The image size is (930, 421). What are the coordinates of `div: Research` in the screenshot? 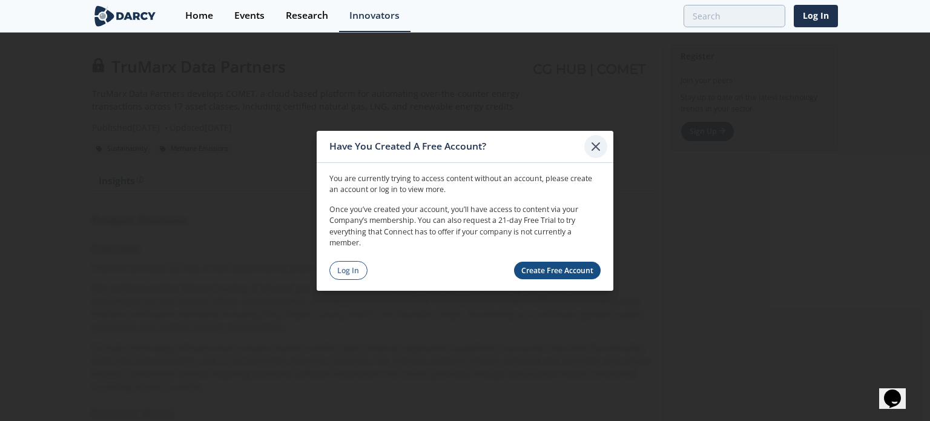 It's located at (307, 16).